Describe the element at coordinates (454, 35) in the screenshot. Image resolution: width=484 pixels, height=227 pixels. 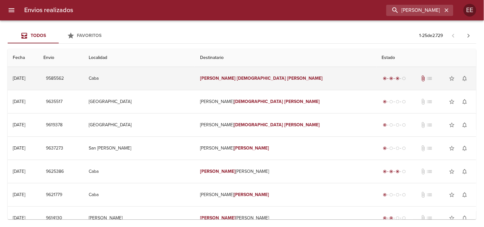
I see `span: Pagina anterior` at that location.